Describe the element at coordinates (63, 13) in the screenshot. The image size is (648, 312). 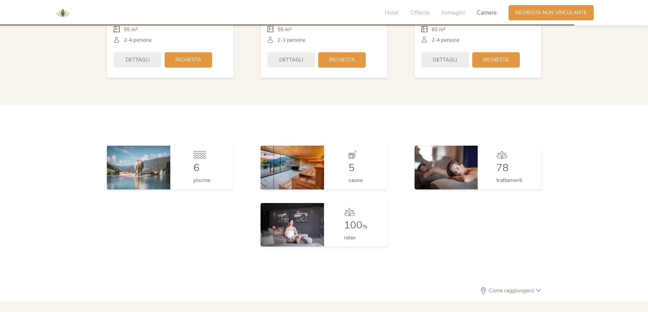
I see `a: AMONTI & LUNARIS Wellnessresort` at that location.